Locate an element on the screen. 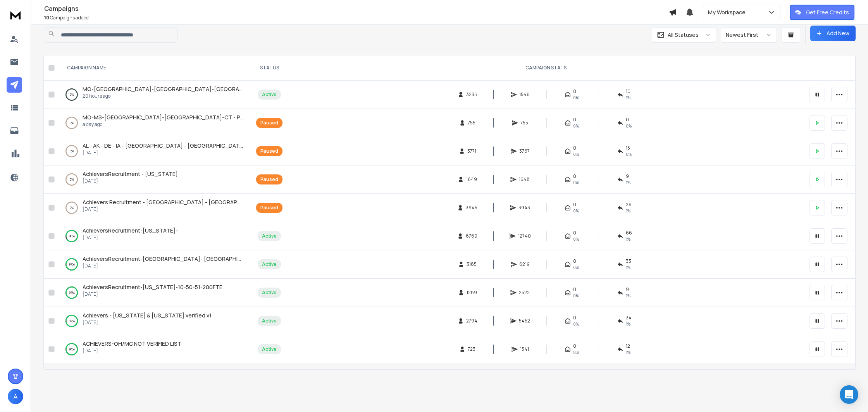 The height and width of the screenshot is (412, 868). span: 2794 is located at coordinates (472, 321).